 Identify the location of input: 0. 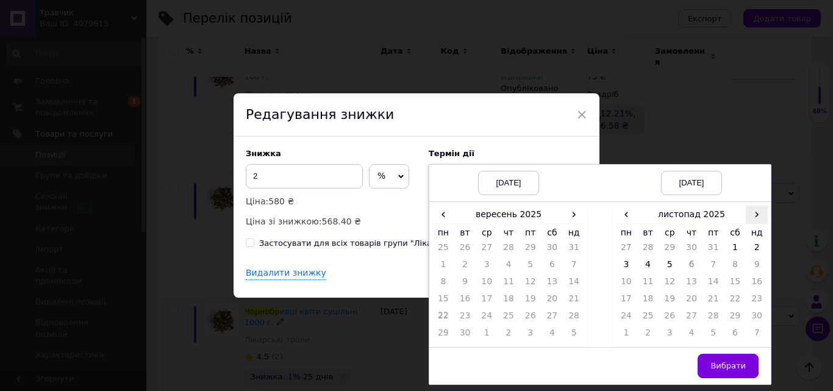
(304, 176).